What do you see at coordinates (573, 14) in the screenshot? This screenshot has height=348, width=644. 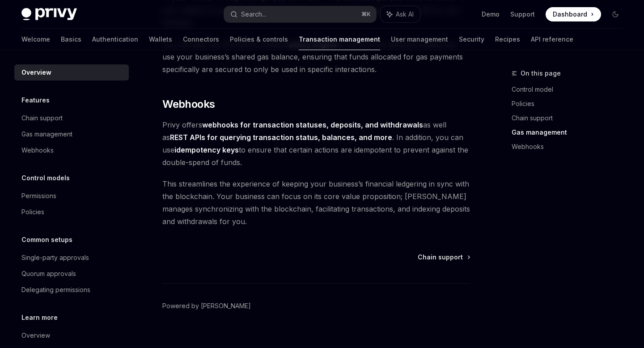 I see `a: Dashboard` at bounding box center [573, 14].